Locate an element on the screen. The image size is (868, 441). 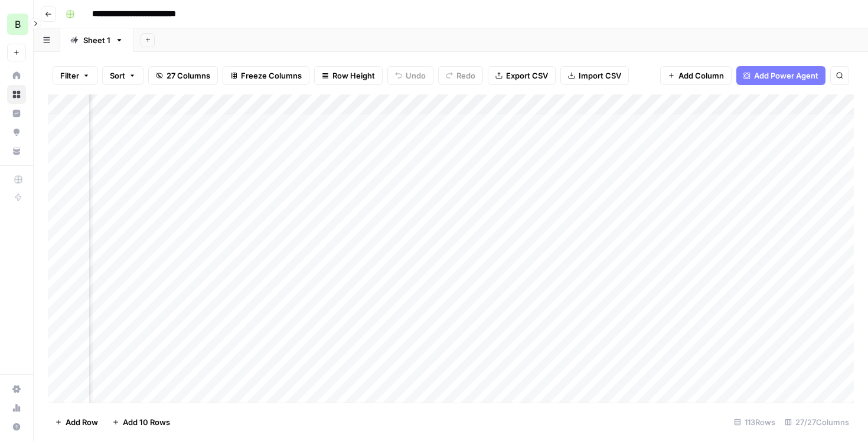
span: Sort is located at coordinates (118, 76).